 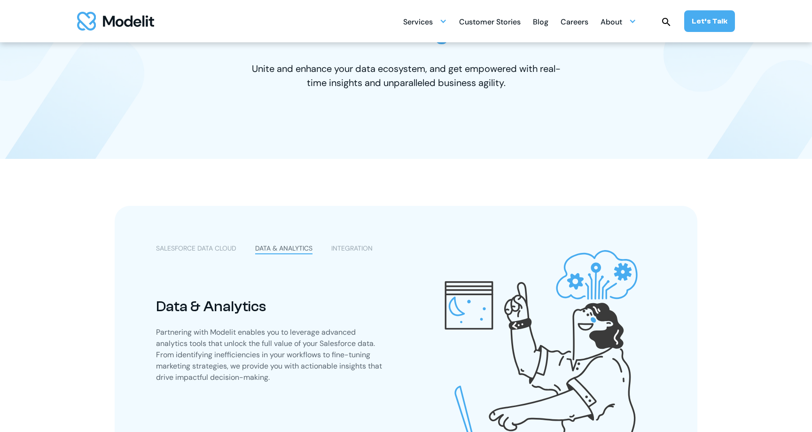 I want to click on img: modelit logo, so click(x=116, y=21).